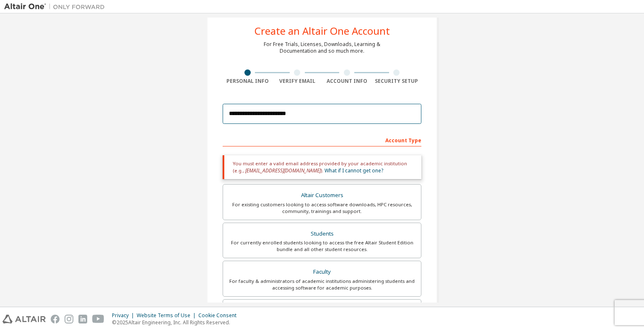 The height and width of the screenshot is (331, 644). What do you see at coordinates (177, 322) in the screenshot?
I see `p: © 2025 Altair Engineering, Inc. All Rights Reserved.` at bounding box center [177, 322].